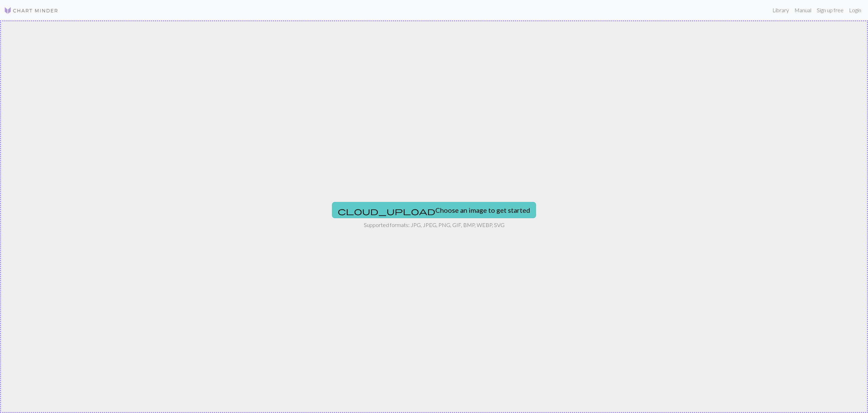 This screenshot has height=413, width=868. What do you see at coordinates (31, 11) in the screenshot?
I see `img: Logo` at bounding box center [31, 11].